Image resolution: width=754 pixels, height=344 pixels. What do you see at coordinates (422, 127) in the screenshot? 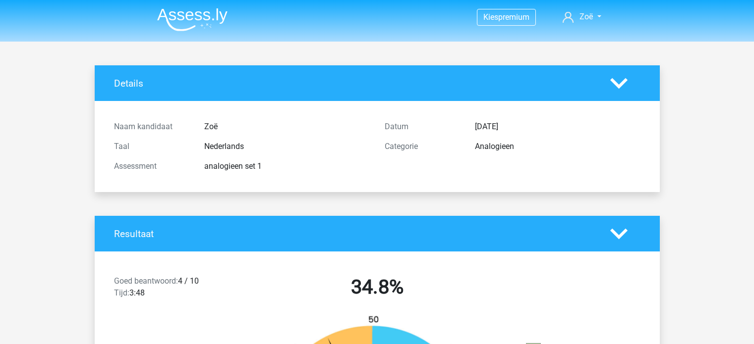
I see `div: Datum` at bounding box center [422, 127].